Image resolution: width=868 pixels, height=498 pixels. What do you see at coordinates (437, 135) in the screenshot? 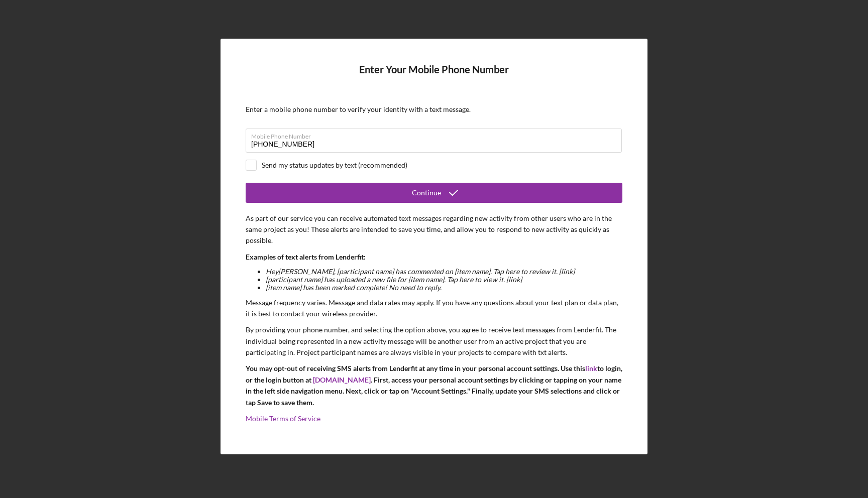
I see `label: Mobile Phone Number` at bounding box center [437, 135].